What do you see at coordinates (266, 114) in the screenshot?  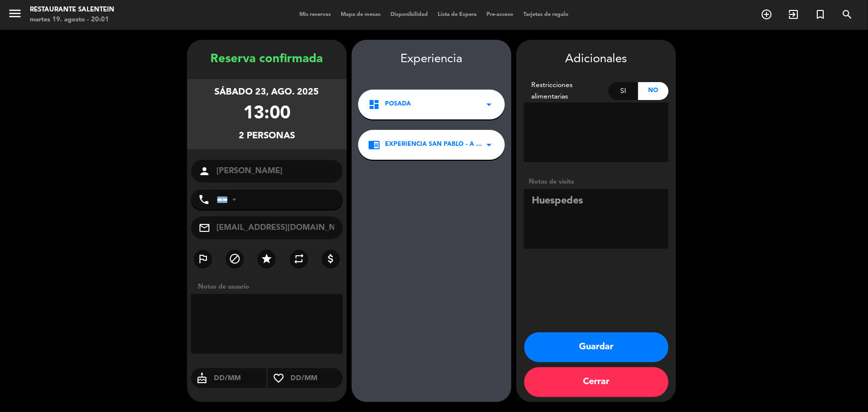 I see `div: 13:00` at bounding box center [266, 114].